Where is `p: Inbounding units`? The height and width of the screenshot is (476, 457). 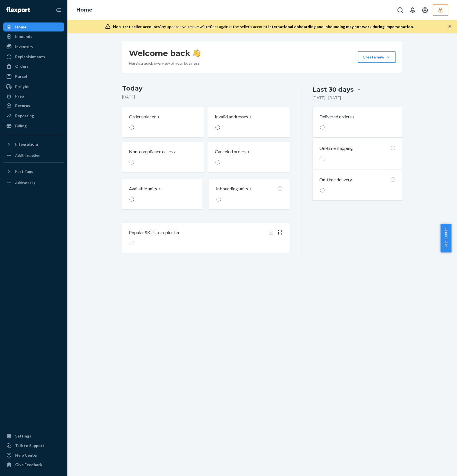 p: Inbounding units is located at coordinates (232, 189).